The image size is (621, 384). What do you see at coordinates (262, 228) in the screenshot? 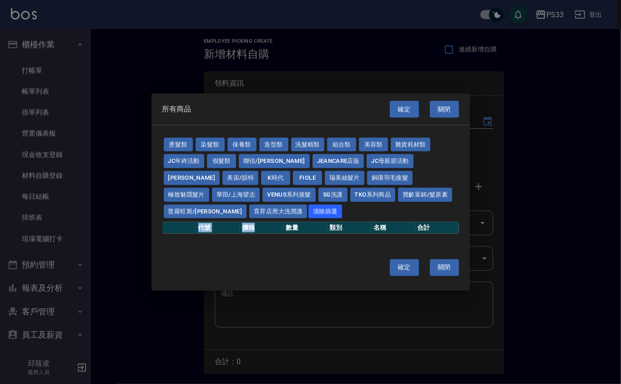
I see `th: 價格` at bounding box center [262, 228].